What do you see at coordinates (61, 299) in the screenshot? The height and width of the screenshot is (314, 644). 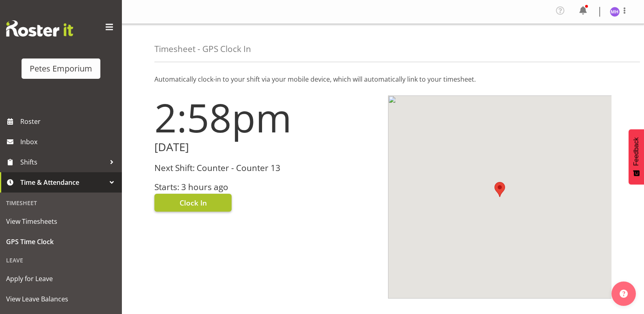 I see `a: View Leave Balances` at bounding box center [61, 299].